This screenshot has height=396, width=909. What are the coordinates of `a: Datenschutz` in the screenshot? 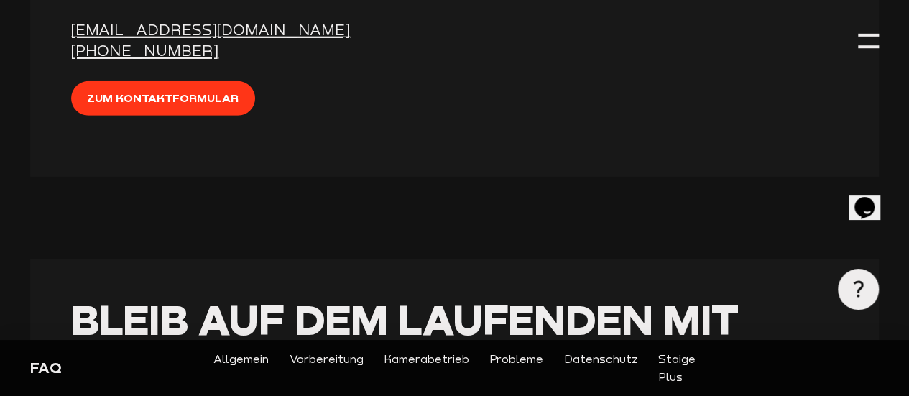 It's located at (600, 368).